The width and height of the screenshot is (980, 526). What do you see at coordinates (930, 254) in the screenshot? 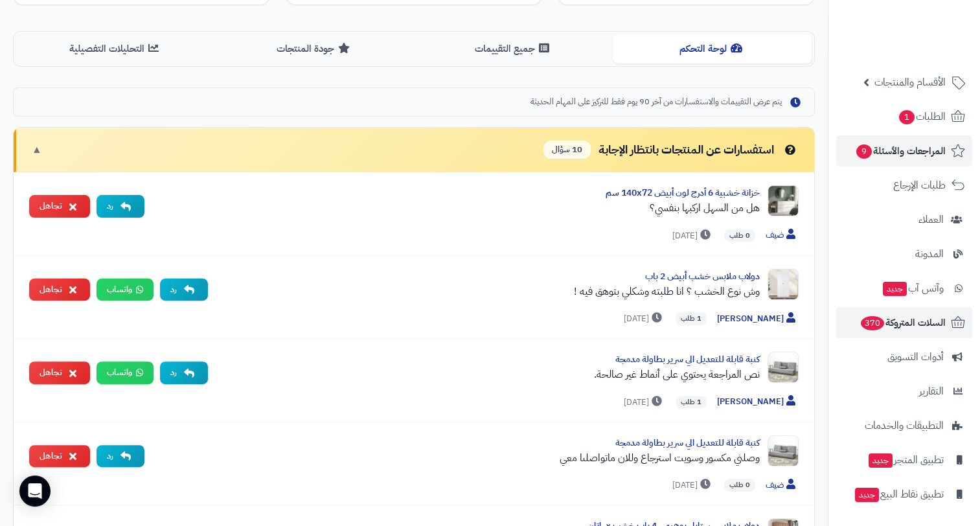
I see `span: المدونة` at bounding box center [930, 254].